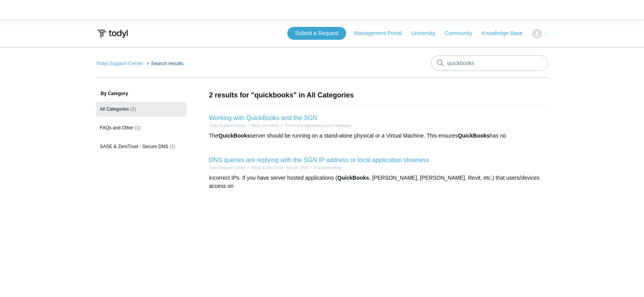 The height and width of the screenshot is (297, 644). Describe the element at coordinates (462, 33) in the screenshot. I see `a: Community` at that location.